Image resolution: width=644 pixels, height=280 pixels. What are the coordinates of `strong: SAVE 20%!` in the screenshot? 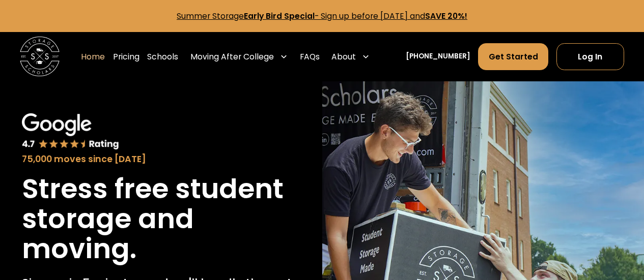 It's located at (446, 16).